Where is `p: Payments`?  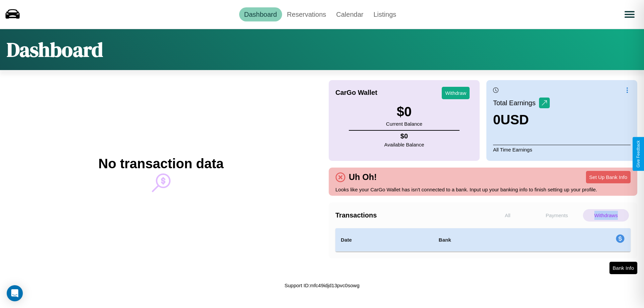 p: Payments is located at coordinates (557, 215).